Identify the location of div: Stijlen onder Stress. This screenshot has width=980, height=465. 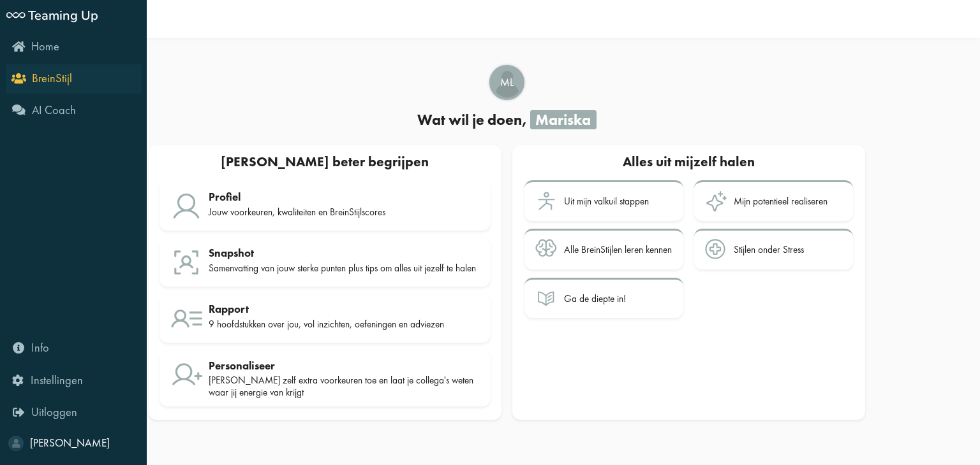
(769, 250).